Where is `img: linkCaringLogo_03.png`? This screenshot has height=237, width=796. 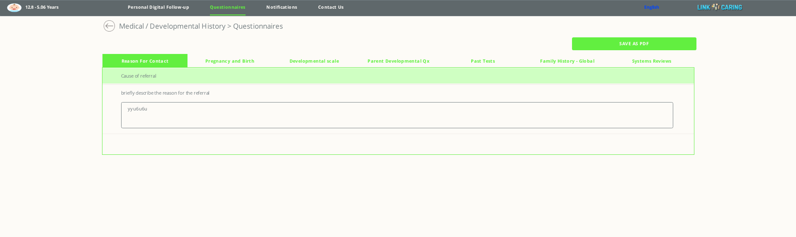 img: linkCaringLogo_03.png is located at coordinates (721, 7).